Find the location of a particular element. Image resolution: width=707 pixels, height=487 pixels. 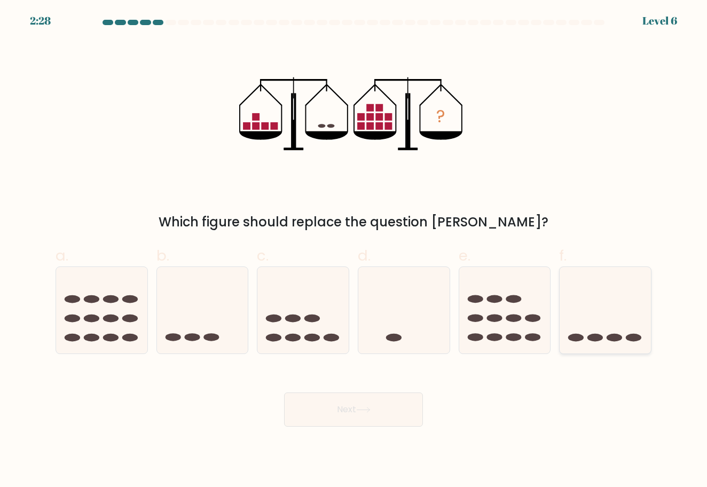

span: a. is located at coordinates (62, 255).